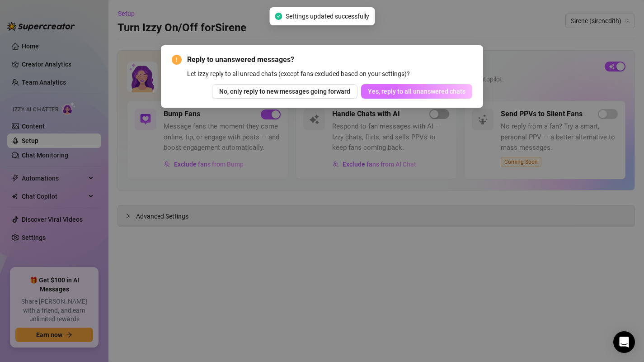  I want to click on span: Yes, reply to all unanswered chats, so click(416, 91).